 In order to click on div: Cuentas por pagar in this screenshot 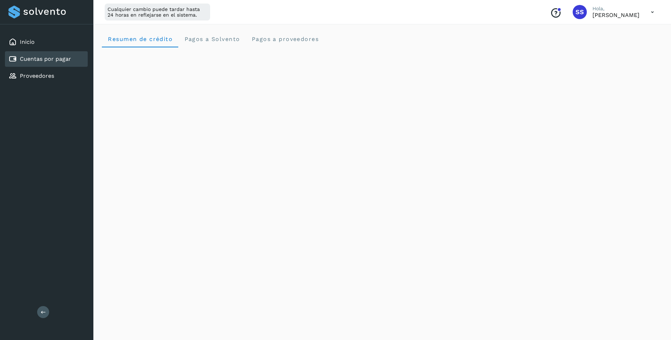, I will do `click(46, 59)`.